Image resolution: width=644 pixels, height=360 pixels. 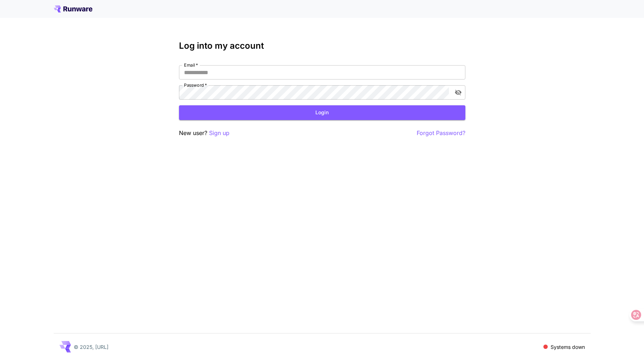 What do you see at coordinates (441, 133) in the screenshot?
I see `button: Forgot Password?` at bounding box center [441, 133].